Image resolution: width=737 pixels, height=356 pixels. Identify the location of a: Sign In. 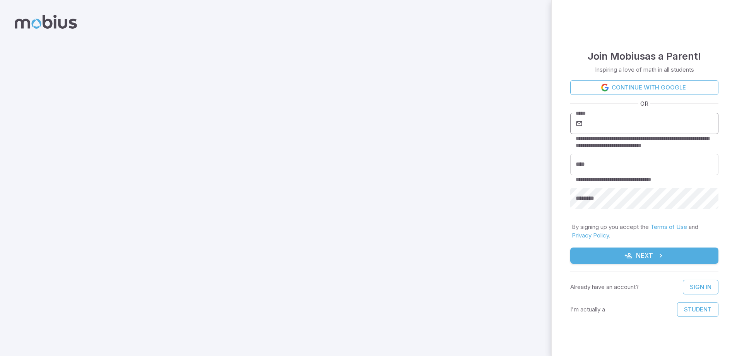
(701, 287).